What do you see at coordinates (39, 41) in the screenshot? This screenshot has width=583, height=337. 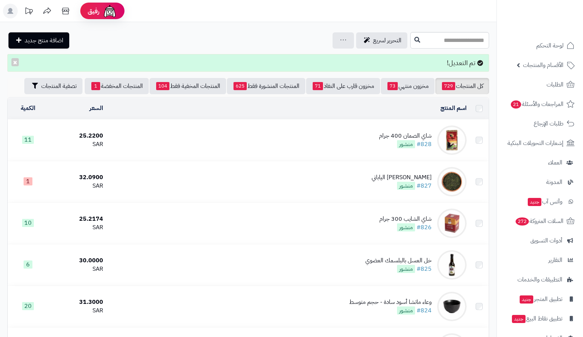 I see `a: اضافة منتج جديد` at bounding box center [39, 41].